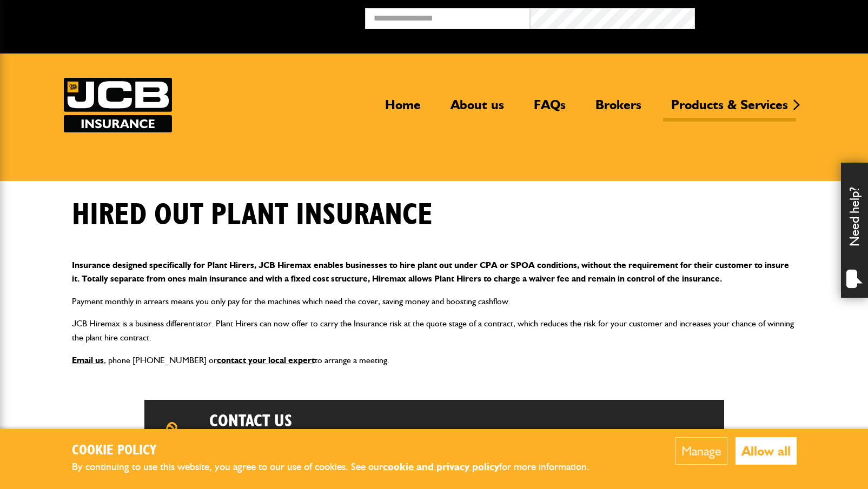  Describe the element at coordinates (118, 105) in the screenshot. I see `a: JCB Insurance Services` at that location.